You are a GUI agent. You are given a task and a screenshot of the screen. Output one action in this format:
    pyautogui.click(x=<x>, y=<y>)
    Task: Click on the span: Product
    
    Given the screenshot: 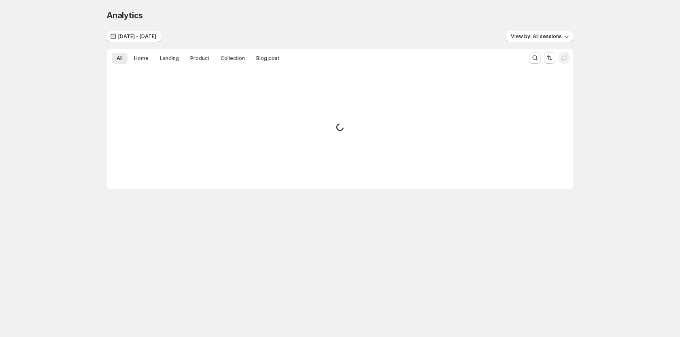 What is the action you would take?
    pyautogui.click(x=200, y=58)
    